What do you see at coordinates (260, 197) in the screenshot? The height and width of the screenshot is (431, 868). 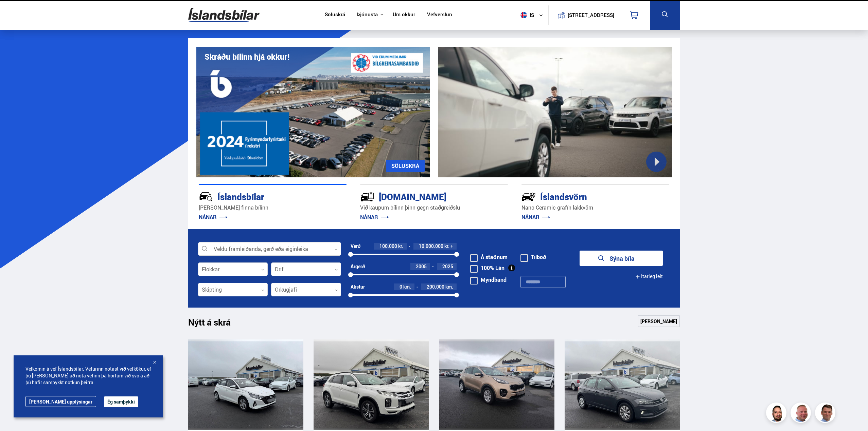 I see `div: Íslandsbílar` at bounding box center [260, 197].